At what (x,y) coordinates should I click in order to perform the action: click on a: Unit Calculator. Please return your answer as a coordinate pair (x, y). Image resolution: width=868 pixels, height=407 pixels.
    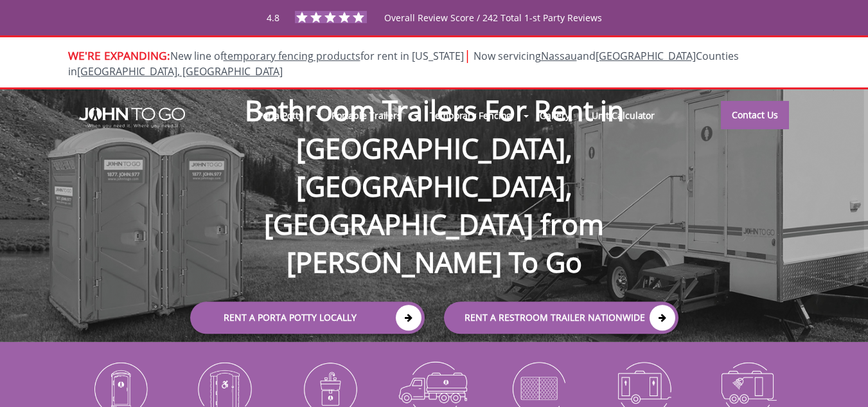
    Looking at the image, I should click on (623, 115).